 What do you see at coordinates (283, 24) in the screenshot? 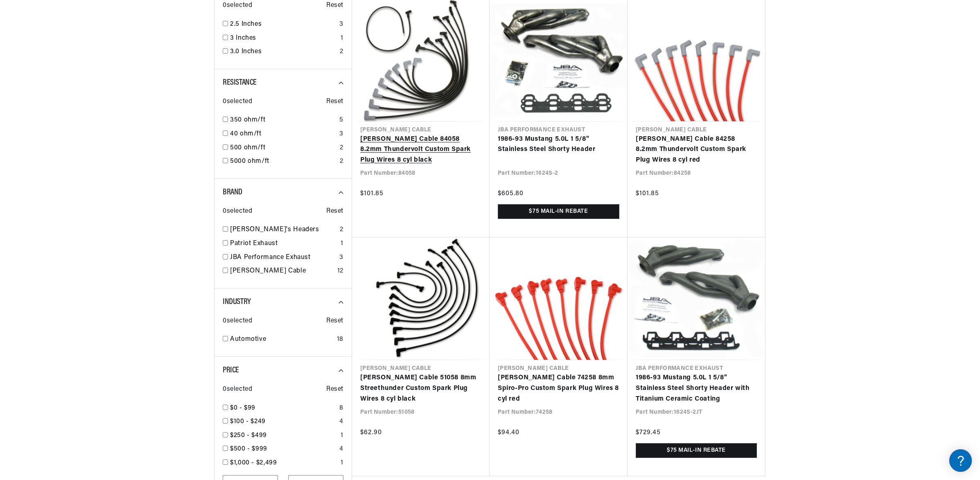
I see `a: 2.5 Inches` at bounding box center [283, 24].